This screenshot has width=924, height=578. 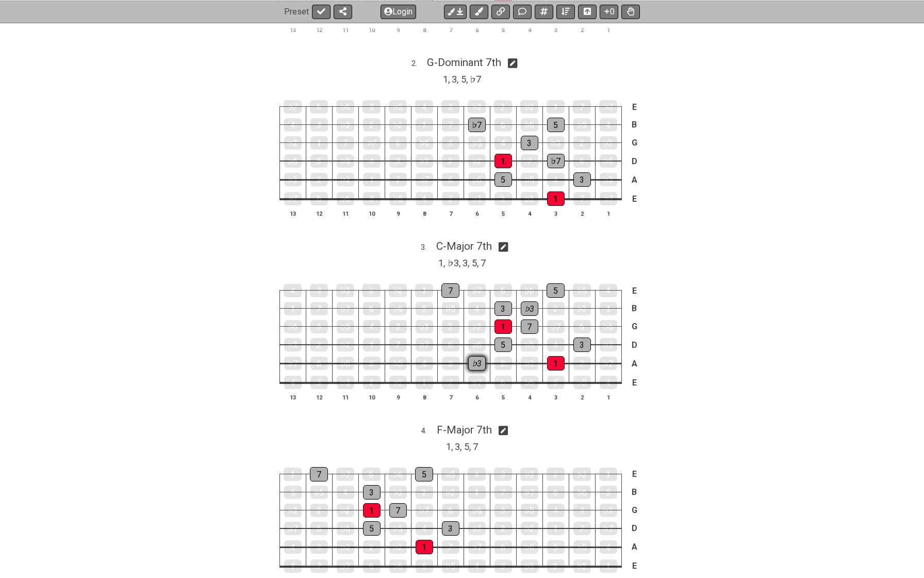 What do you see at coordinates (544, 11) in the screenshot?
I see `button: Add scale/chord fretkit item` at bounding box center [544, 11].